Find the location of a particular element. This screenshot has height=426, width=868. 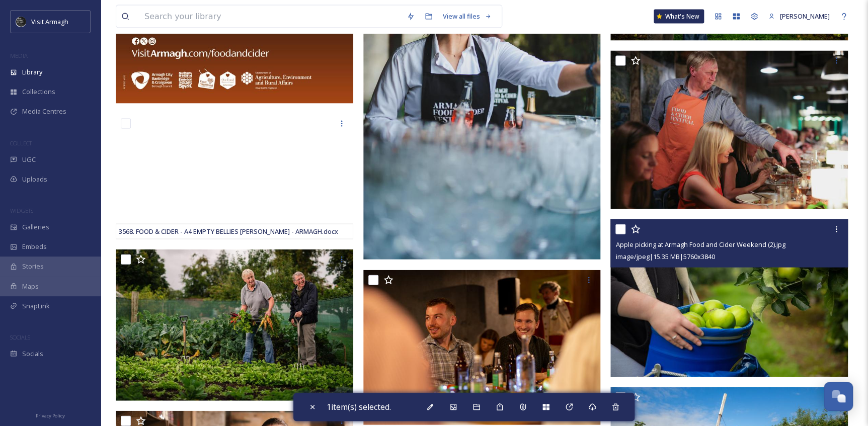

span: image/jpeg | 15.35 MB | 5760 x 3840 is located at coordinates (665, 256).